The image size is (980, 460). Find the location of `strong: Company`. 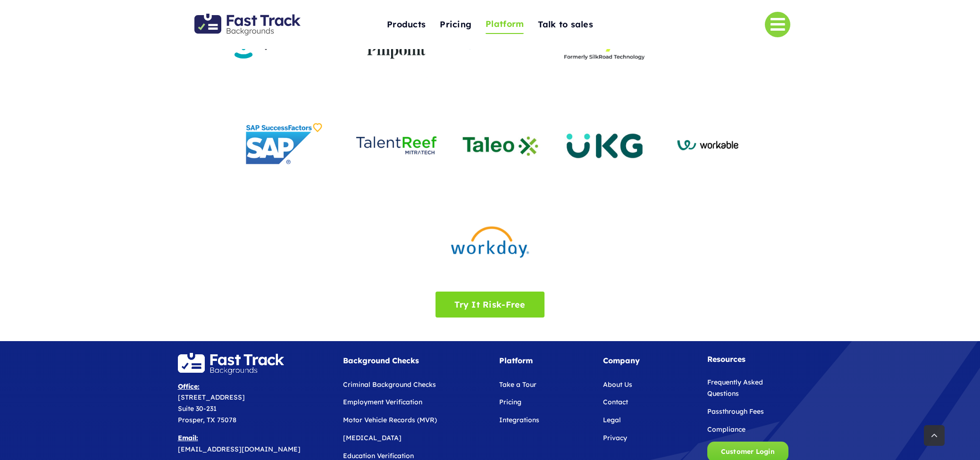

strong: Company is located at coordinates (621, 361).